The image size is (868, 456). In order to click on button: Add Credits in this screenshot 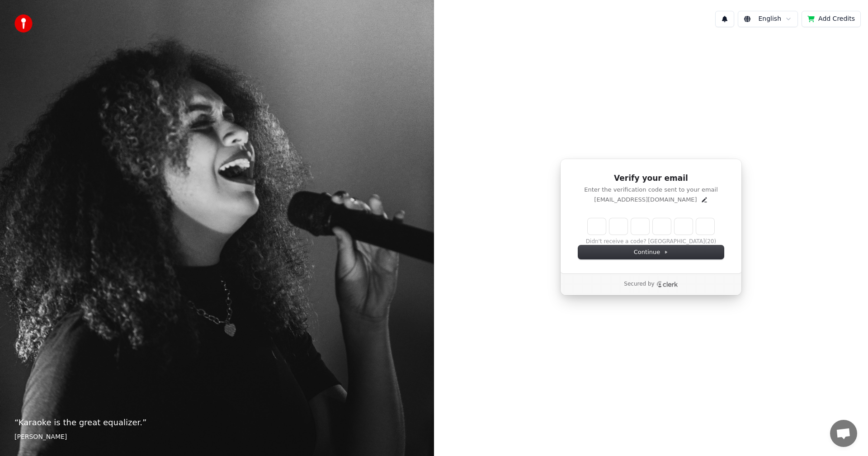, I will do `click(831, 19)`.